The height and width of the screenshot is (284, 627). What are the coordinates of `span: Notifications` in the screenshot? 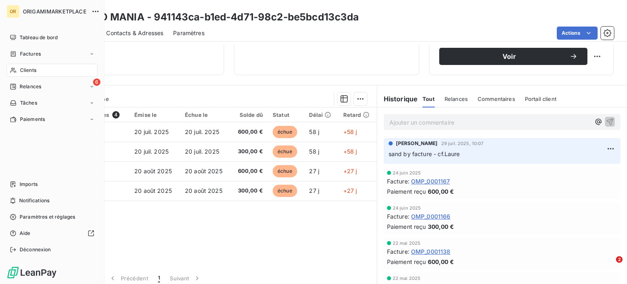 It's located at (34, 200).